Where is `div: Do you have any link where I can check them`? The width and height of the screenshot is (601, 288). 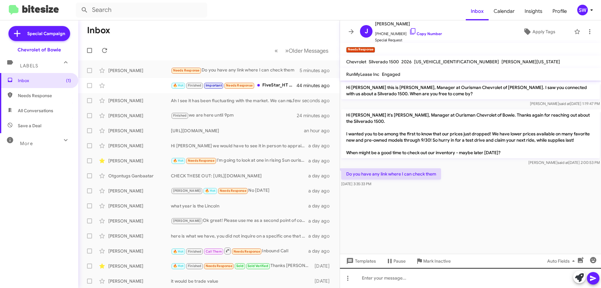 div: Do you have any link where I can check them is located at coordinates (235, 70).